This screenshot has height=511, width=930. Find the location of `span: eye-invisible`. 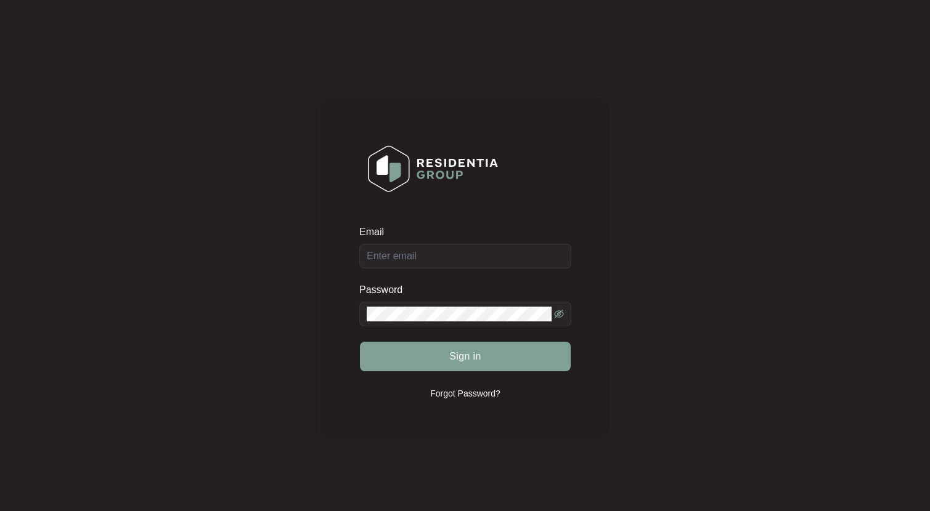

span: eye-invisible is located at coordinates (559, 314).